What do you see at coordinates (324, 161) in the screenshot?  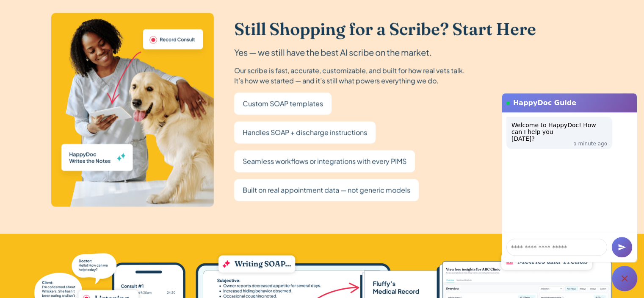 I see `p: Seamless workflows or integrations with every PIMS` at bounding box center [324, 161].